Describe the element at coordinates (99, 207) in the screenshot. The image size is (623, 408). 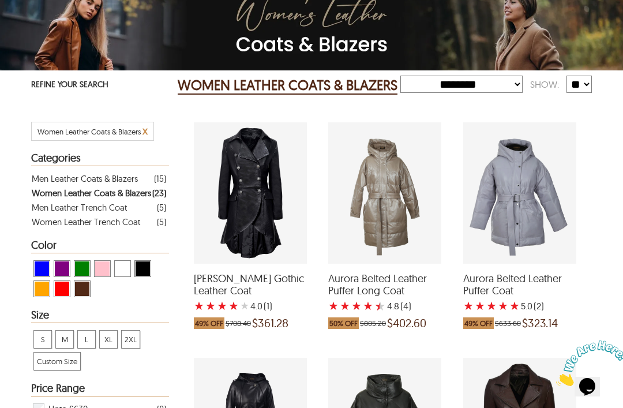
I see `div: Filter Men Leather Trench Coat` at that location.